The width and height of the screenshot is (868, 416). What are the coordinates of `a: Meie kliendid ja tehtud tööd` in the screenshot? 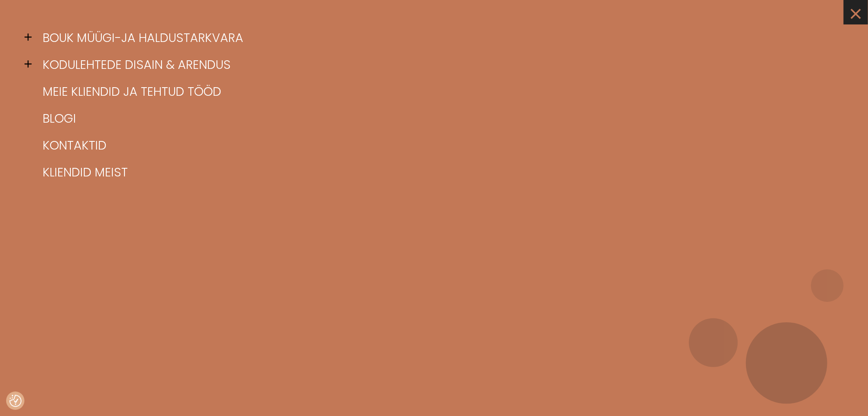 It's located at (440, 92).